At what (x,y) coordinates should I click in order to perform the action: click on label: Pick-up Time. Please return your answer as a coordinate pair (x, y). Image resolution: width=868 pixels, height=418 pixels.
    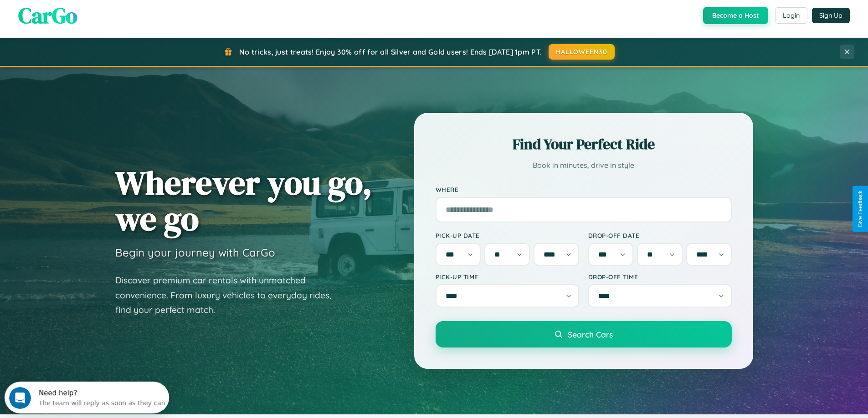
    Looking at the image, I should click on (507, 276).